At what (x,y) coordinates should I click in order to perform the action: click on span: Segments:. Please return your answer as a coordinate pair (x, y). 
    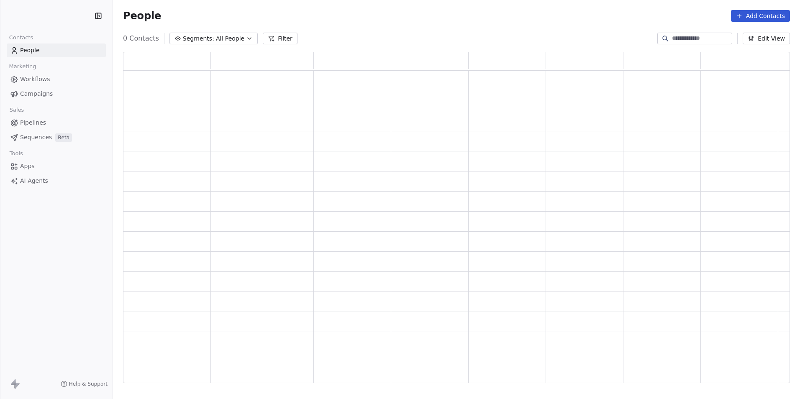
    Looking at the image, I should click on (198, 38).